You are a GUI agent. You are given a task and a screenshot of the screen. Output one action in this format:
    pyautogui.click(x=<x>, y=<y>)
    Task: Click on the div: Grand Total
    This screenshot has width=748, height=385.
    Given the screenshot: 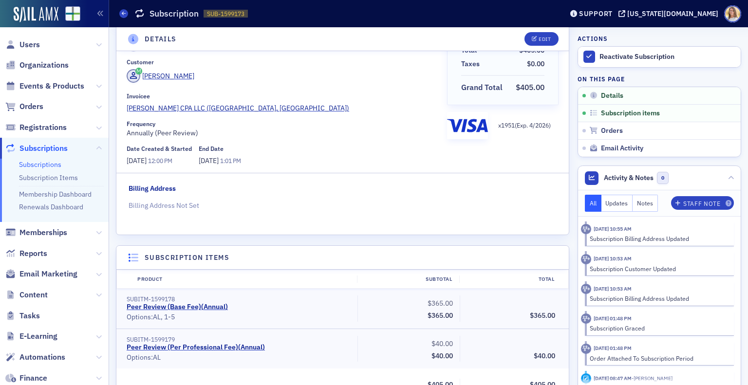 What is the action you would take?
    pyautogui.click(x=482, y=88)
    